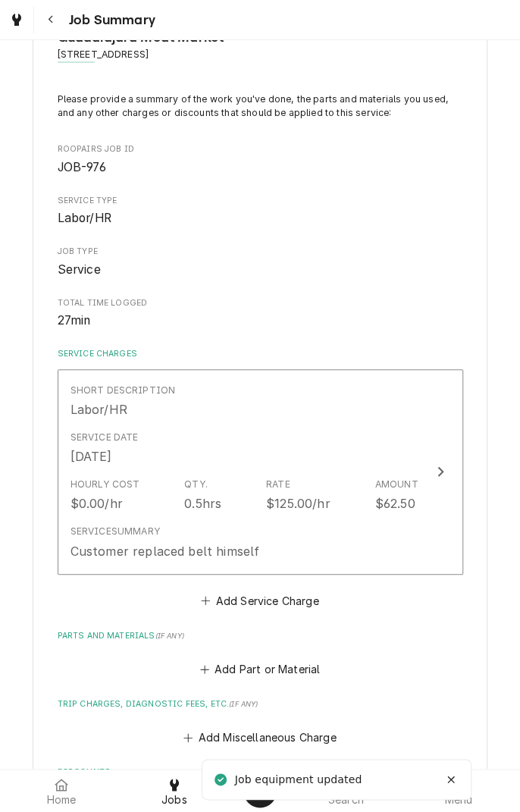  Describe the element at coordinates (84, 217) in the screenshot. I see `span: Labor/HR` at that location.